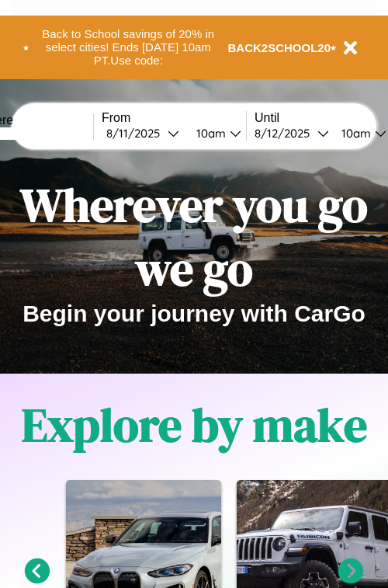 Image resolution: width=388 pixels, height=588 pixels. Describe the element at coordinates (286, 133) in the screenshot. I see `div: 8 / 12 / 2025` at that location.